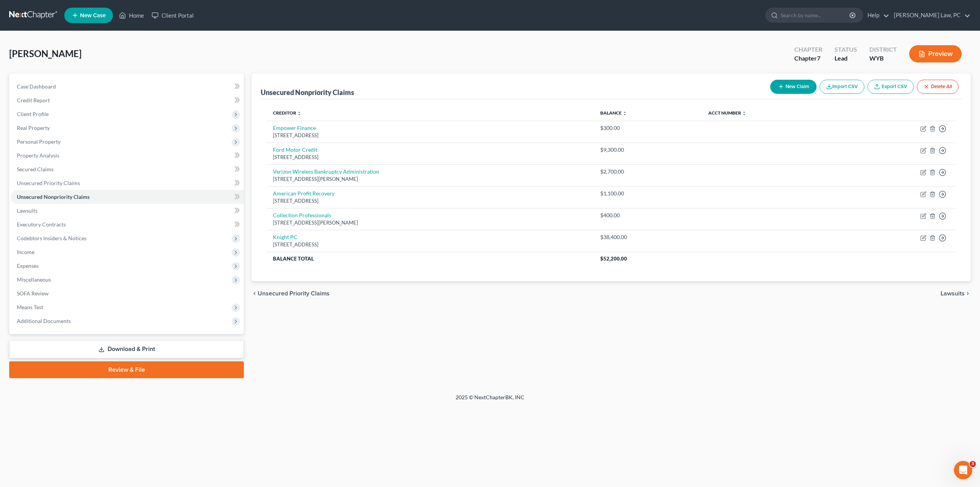  Describe the element at coordinates (296, 149) in the screenshot. I see `a: Ford Motor Credit` at that location.